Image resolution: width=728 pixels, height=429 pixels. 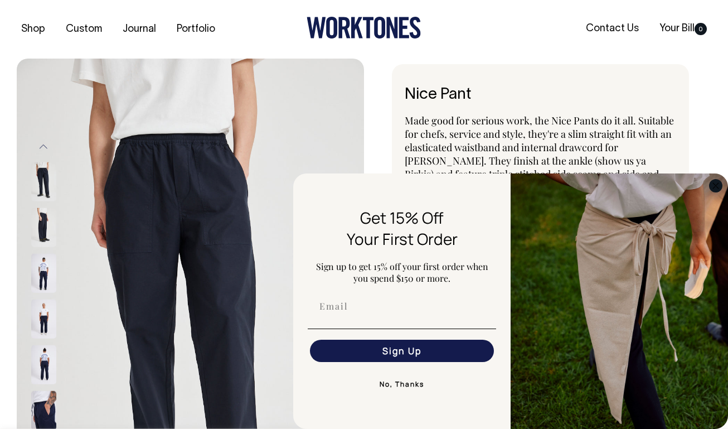 I want to click on a: Journal, so click(x=139, y=29).